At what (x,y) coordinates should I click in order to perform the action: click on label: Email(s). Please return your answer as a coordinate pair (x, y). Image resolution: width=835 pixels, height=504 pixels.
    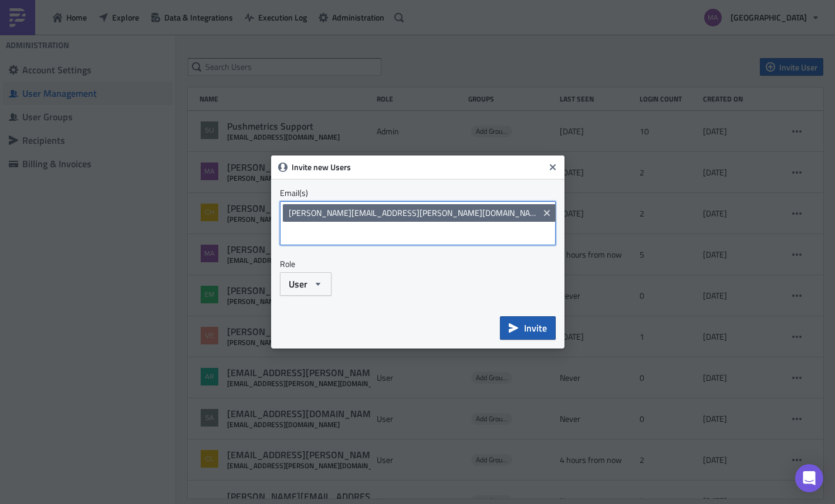
    Looking at the image, I should click on (418, 193).